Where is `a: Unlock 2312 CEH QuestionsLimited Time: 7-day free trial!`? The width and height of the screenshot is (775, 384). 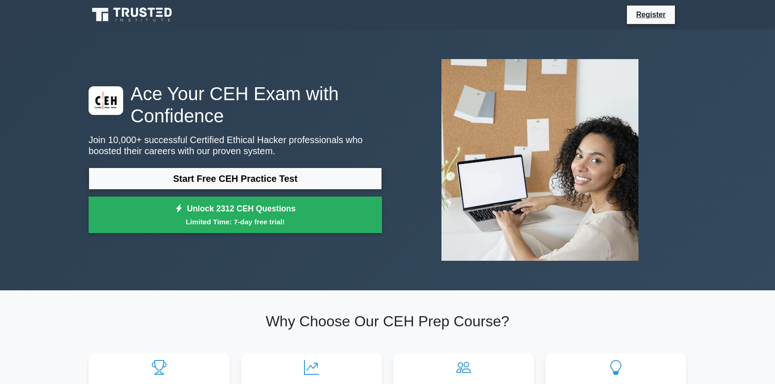 a: Unlock 2312 CEH QuestionsLimited Time: 7-day free trial! is located at coordinates (235, 215).